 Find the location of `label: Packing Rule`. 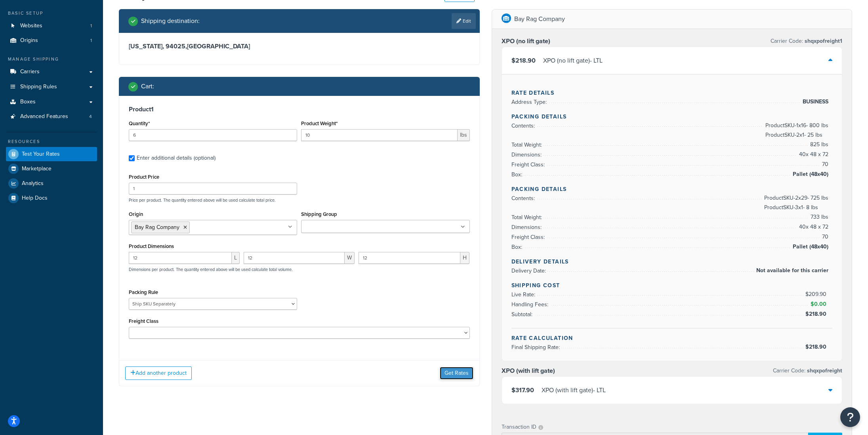

label: Packing Rule is located at coordinates (144, 292).